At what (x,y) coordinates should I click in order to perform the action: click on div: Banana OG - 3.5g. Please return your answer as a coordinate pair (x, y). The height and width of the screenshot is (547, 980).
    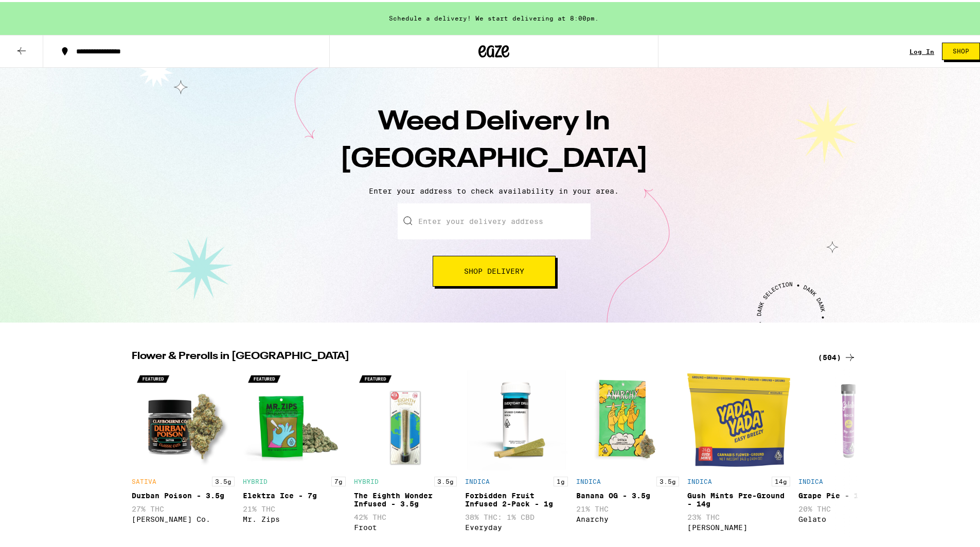
    Looking at the image, I should click on (627, 494).